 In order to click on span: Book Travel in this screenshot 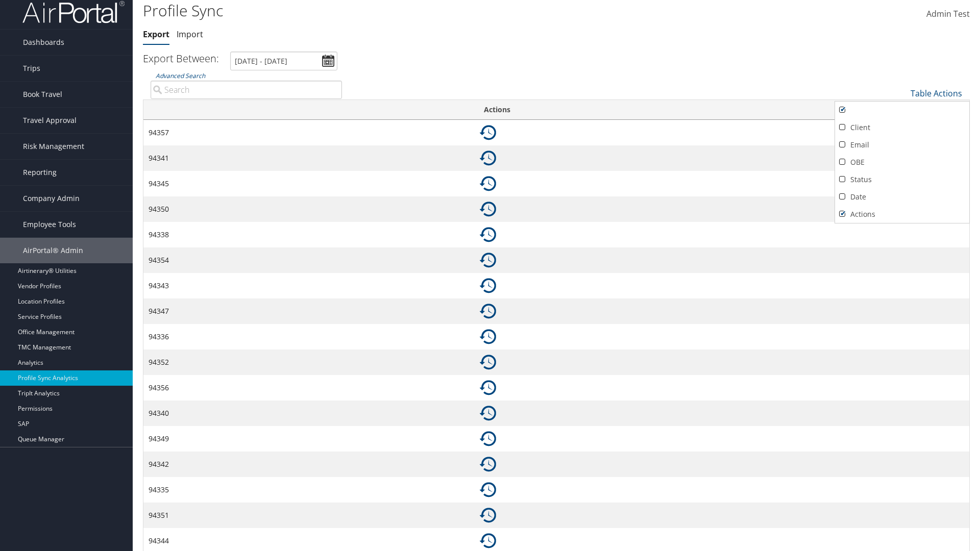, I will do `click(42, 95)`.